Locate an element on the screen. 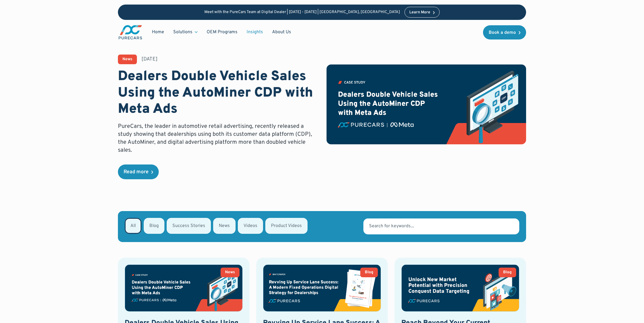 This screenshot has width=644, height=323. a: Read more is located at coordinates (138, 172).